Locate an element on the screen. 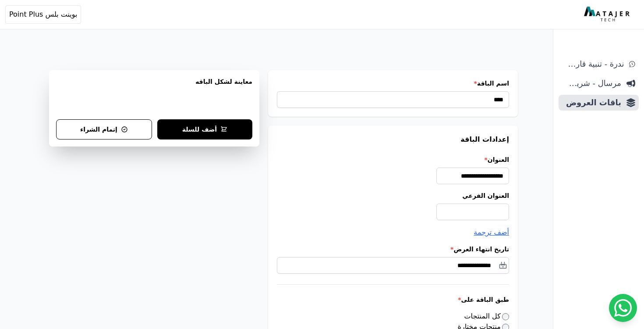 The image size is (644, 329). span: بوينت بلس Point Plus is located at coordinates (43, 14).